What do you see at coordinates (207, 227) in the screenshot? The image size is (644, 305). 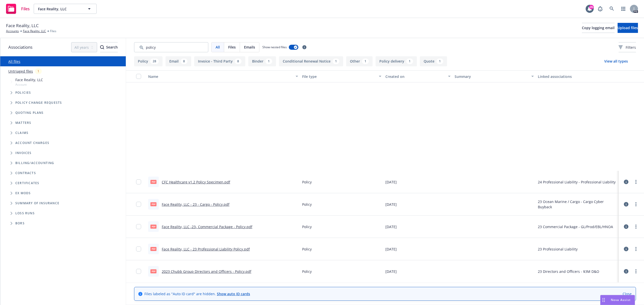 I see `a: Face Reality, LLC -23- Commercial Package - Policy.pdf` at bounding box center [207, 227].